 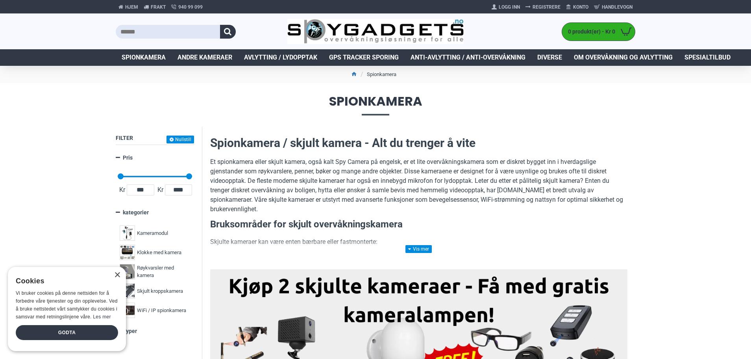 What do you see at coordinates (707, 57) in the screenshot?
I see `span: Spesialtilbud` at bounding box center [707, 57].